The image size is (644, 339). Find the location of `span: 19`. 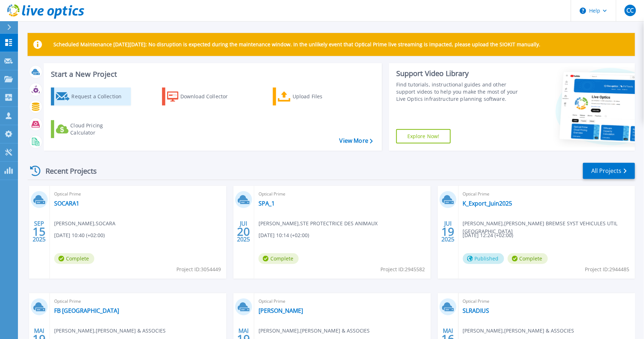

span: 19 is located at coordinates (448, 232).